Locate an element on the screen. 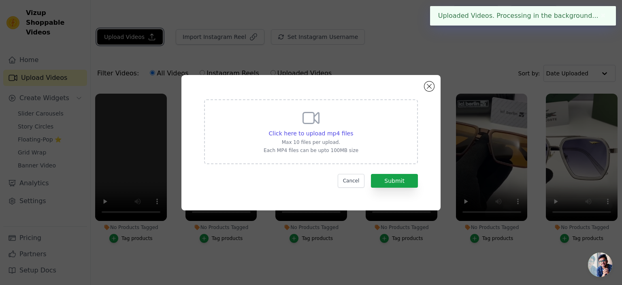 The height and width of the screenshot is (285, 622). p: Each MP4 files can be upto 100MB size is located at coordinates (311, 150).